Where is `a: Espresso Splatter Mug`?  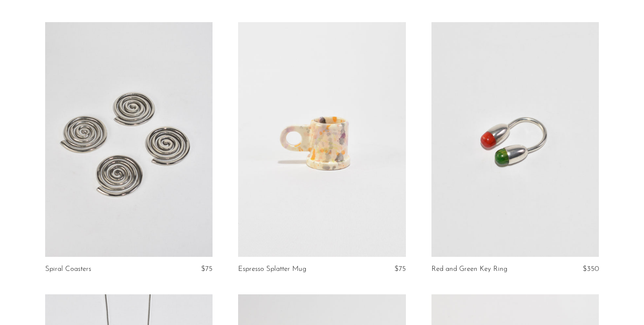 a: Espresso Splatter Mug is located at coordinates (272, 269).